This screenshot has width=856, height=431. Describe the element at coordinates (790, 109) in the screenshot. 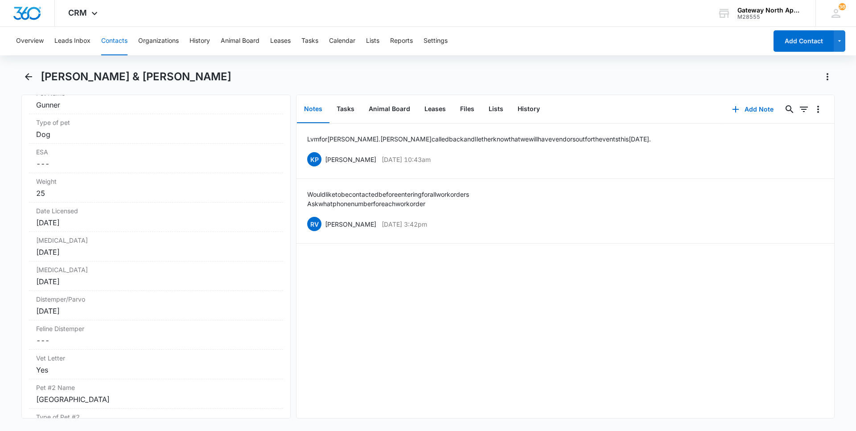

I see `button: Search...` at that location.